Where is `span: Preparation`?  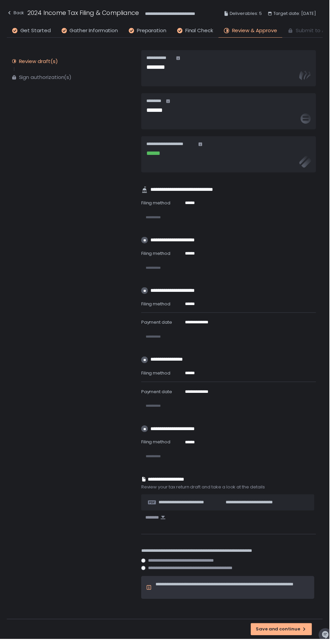 span: Preparation is located at coordinates (153, 31).